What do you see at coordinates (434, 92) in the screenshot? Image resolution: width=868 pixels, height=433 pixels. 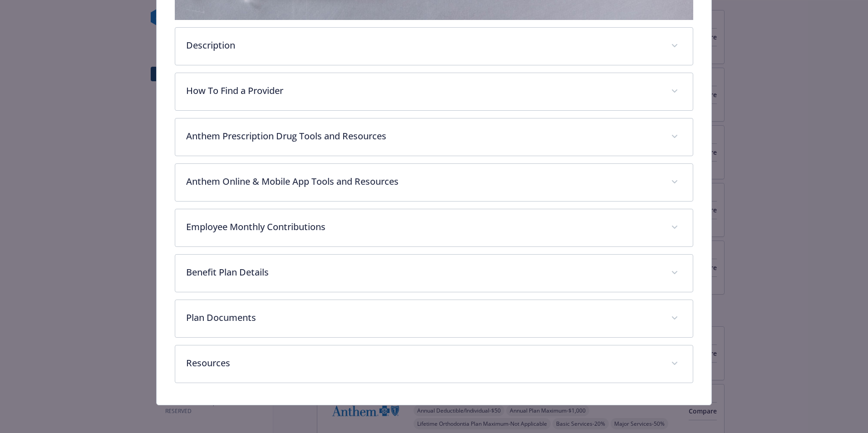 I see `div: How To Find a Provider` at bounding box center [434, 92].